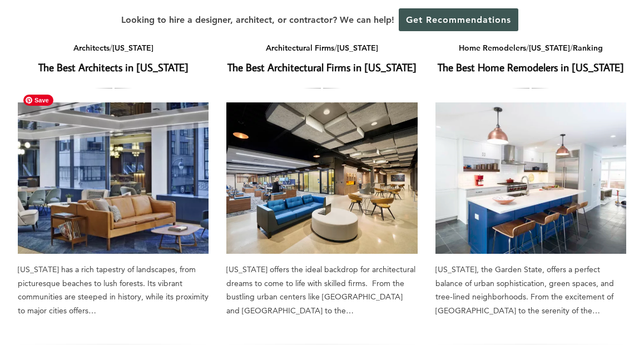 Image resolution: width=644 pixels, height=364 pixels. I want to click on a: Ranking, so click(588, 48).